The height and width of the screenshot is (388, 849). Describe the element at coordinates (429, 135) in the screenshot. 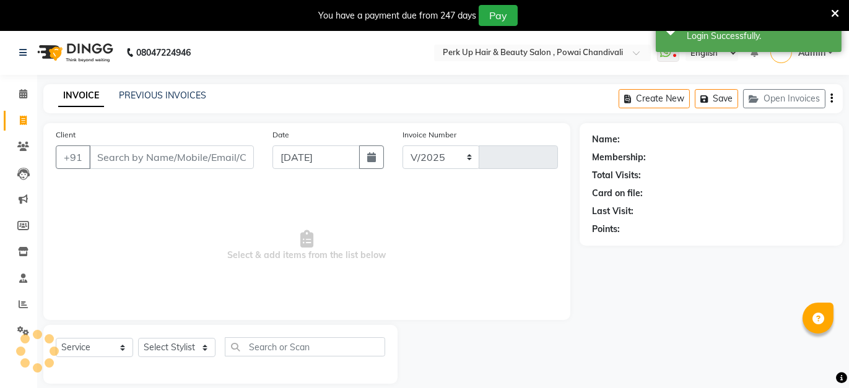

I see `label: Invoice Number` at that location.